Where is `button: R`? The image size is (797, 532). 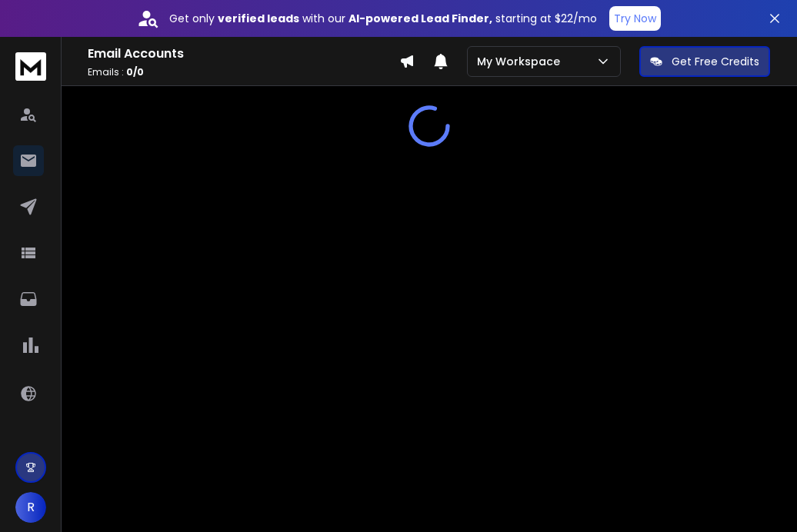
button: R is located at coordinates (31, 507).